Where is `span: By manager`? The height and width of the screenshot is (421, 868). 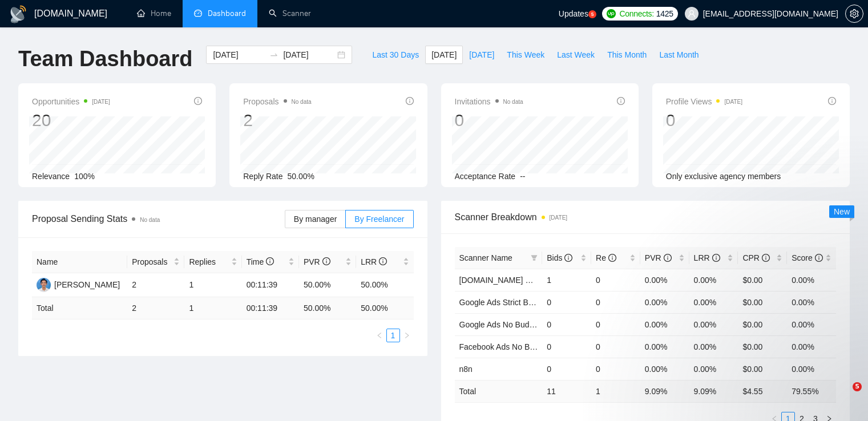
span: By manager is located at coordinates (315, 219).